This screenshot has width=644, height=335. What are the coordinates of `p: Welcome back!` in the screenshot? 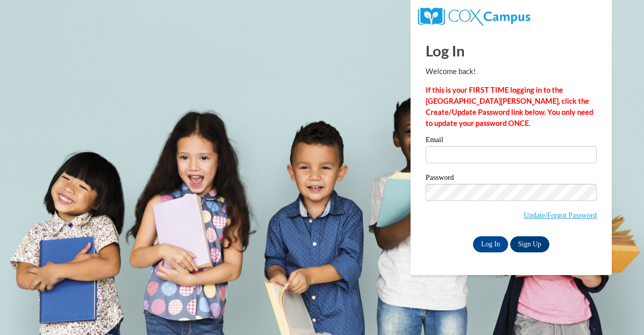 It's located at (511, 71).